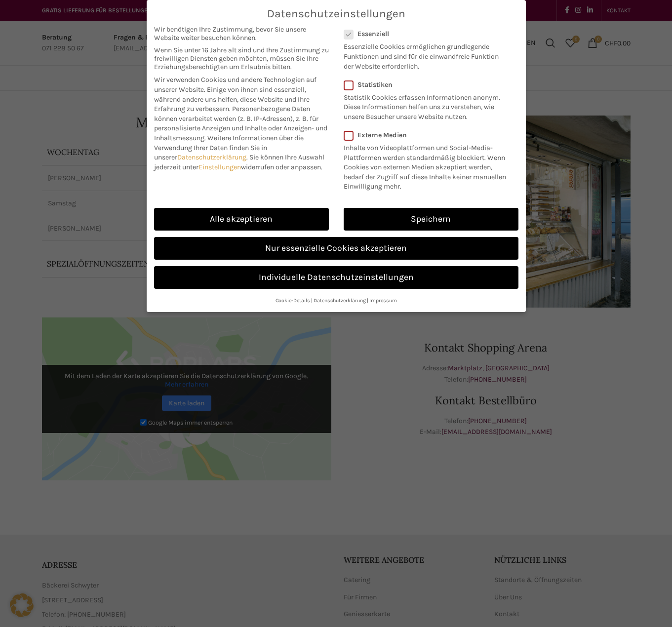  I want to click on a: Einstellungen, so click(220, 167).